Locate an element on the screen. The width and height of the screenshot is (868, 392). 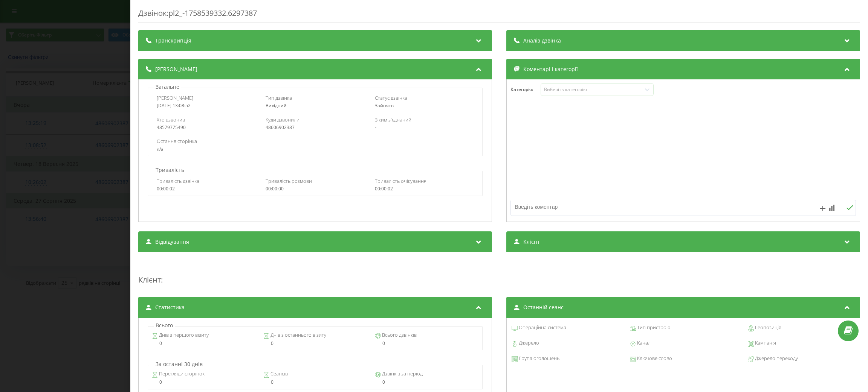
span: Днів з першого візиту is located at coordinates (183, 335).